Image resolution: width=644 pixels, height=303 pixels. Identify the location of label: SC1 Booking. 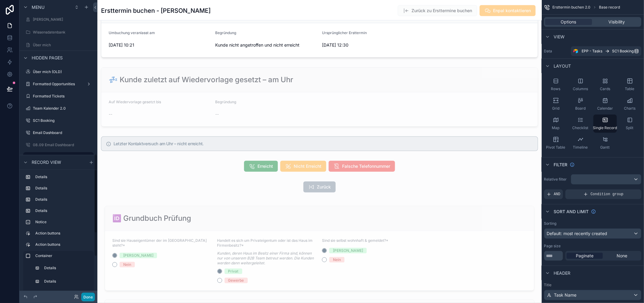
(62, 121).